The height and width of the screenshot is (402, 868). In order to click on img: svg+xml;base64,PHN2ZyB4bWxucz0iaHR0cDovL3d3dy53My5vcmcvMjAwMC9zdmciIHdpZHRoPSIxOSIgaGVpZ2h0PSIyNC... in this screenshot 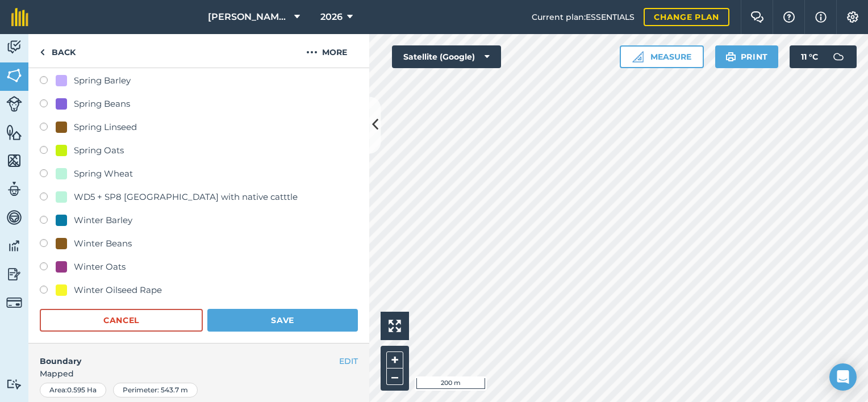, I will do `click(730, 56)`.